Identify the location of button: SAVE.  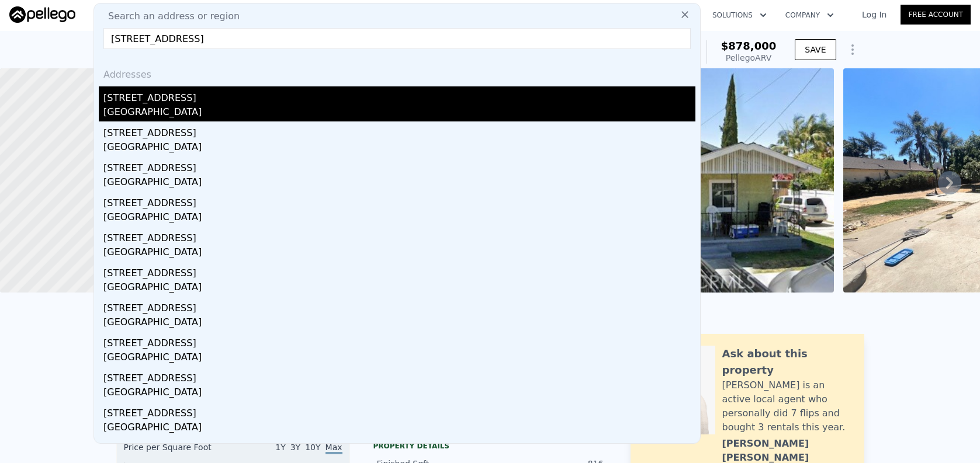
(815, 50).